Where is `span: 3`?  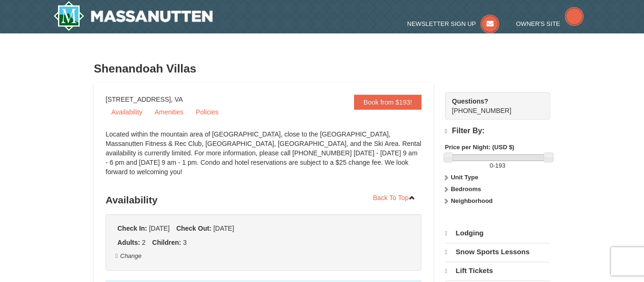
span: 3 is located at coordinates (185, 242).